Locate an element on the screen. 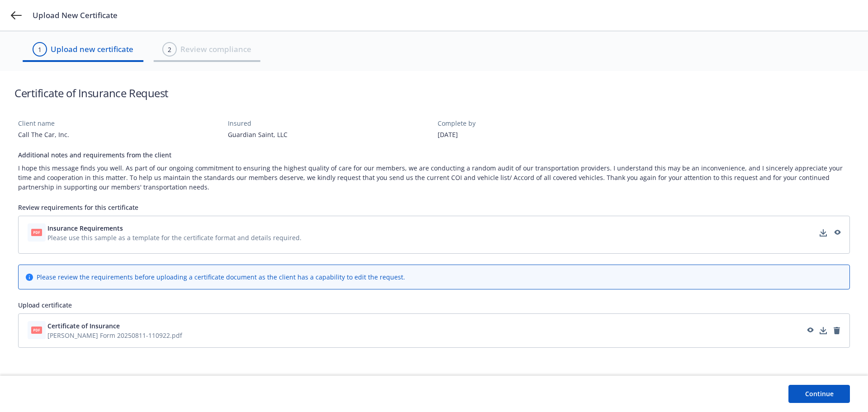  div: Insurance RequirementsPlease use this sample as a template for the certificate format and details... is located at coordinates (434, 234).